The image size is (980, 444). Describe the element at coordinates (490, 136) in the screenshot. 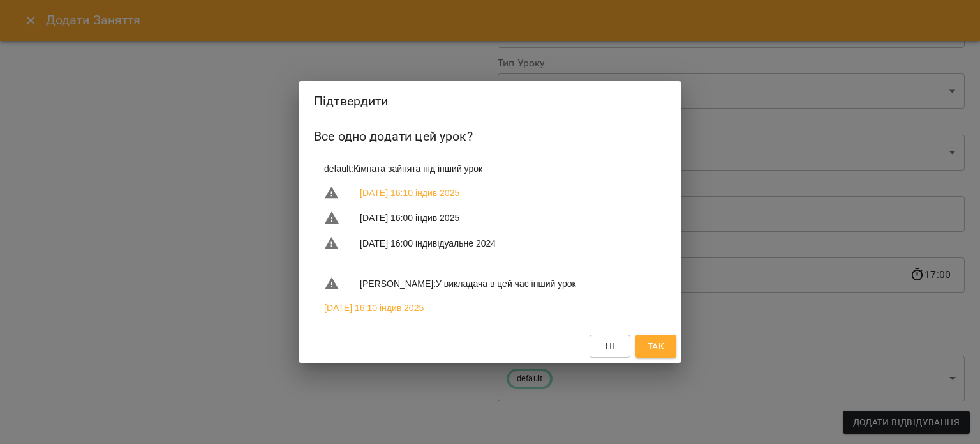

I see `h6: Все одно додати цей урок?` at that location.